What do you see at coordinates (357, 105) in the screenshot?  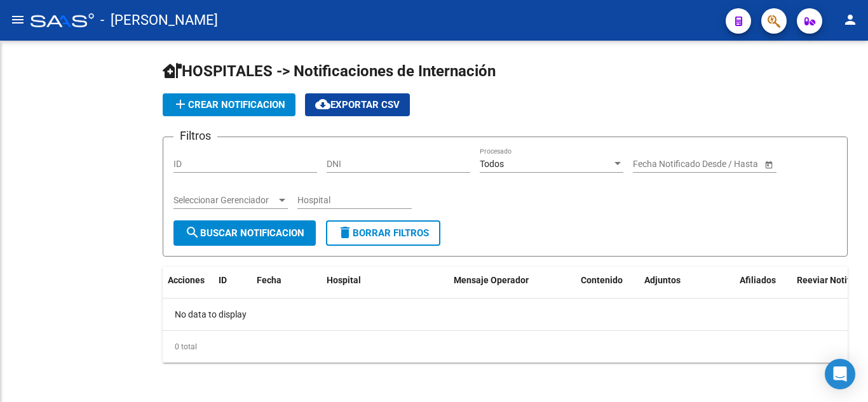 I see `button: Exportar CSV` at bounding box center [357, 105].